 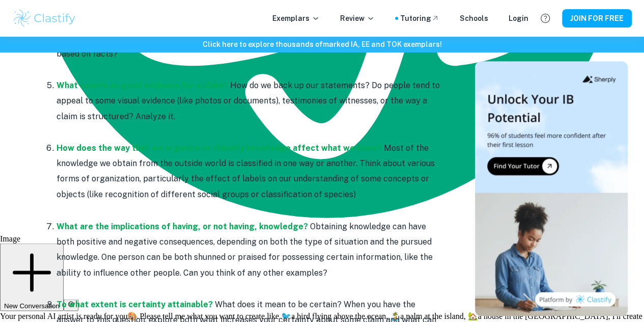 What do you see at coordinates (322, 44) in the screenshot?
I see `h6: Click here to explore thousands of marked IA, EE and TOK exemplars !` at bounding box center [322, 44].